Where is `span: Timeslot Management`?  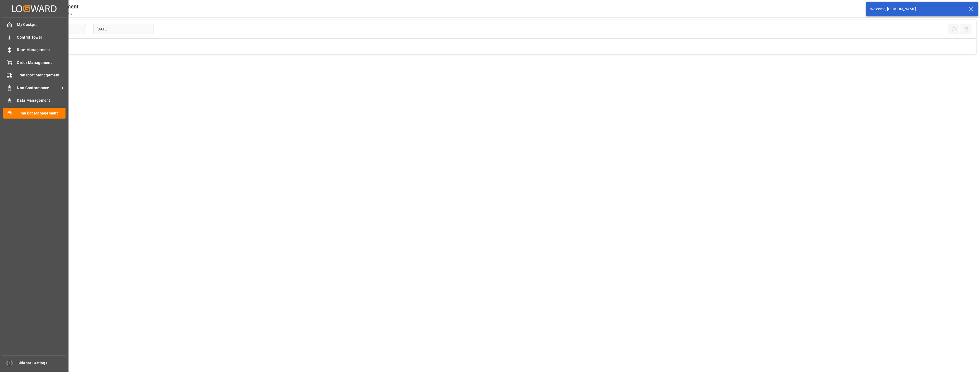
span: Timeslot Management is located at coordinates (41, 113).